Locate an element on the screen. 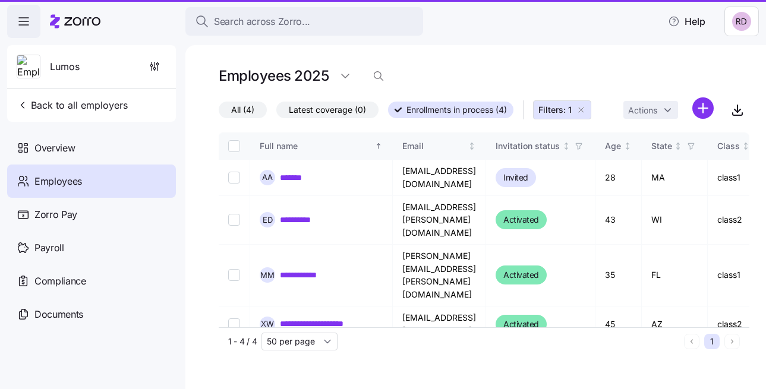 This screenshot has height=389, width=766. img: 6d862e07fa9c5eedf81a4422c42283ac is located at coordinates (742, 21).